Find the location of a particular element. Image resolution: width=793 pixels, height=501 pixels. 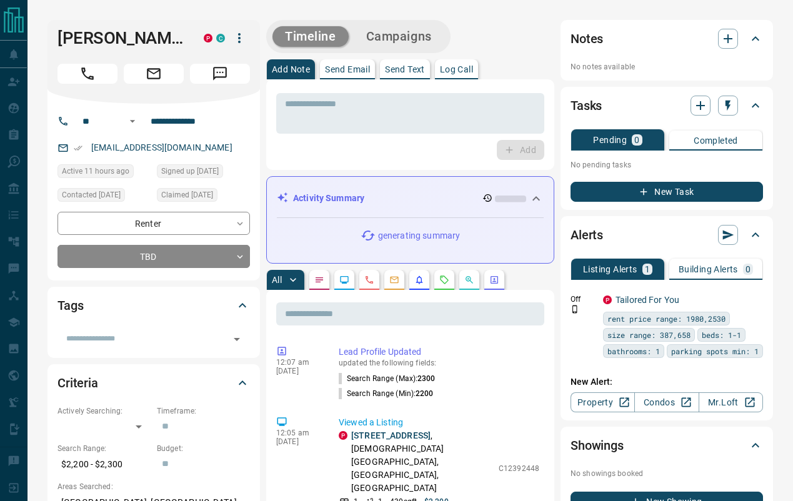

svg: Notes is located at coordinates (320, 280).